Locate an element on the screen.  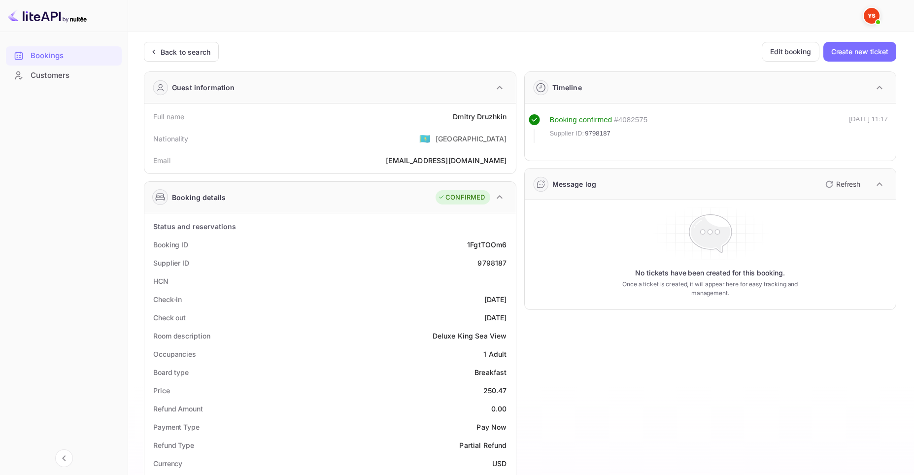
ya-tr-span: 9798187 is located at coordinates (598, 133).